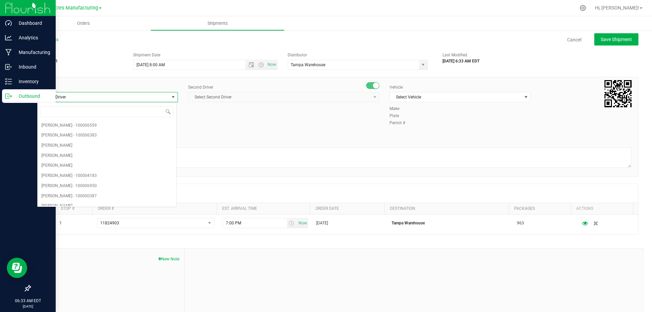 Image resolution: width=652 pixels, height=312 pixels. I want to click on label: Second Driver, so click(201, 87).